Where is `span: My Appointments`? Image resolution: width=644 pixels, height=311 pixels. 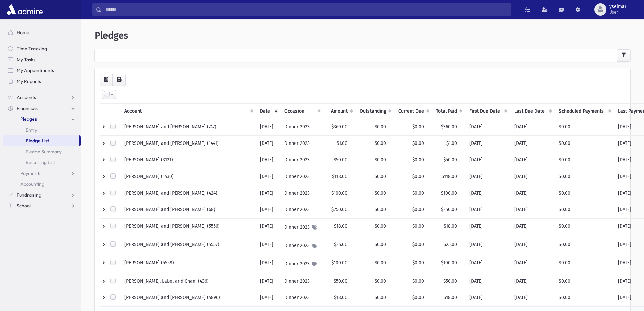 span: My Appointments is located at coordinates (35, 71).